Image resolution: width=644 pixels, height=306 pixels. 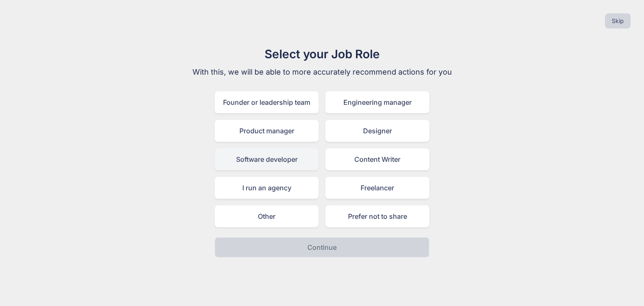 What do you see at coordinates (617, 21) in the screenshot?
I see `button: Skip` at bounding box center [617, 21].